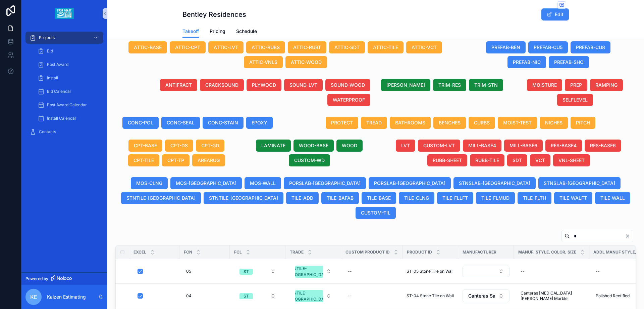 The height and width of the screenshot is (309, 644). I want to click on span: PREFAB-CU8, so click(591, 48).